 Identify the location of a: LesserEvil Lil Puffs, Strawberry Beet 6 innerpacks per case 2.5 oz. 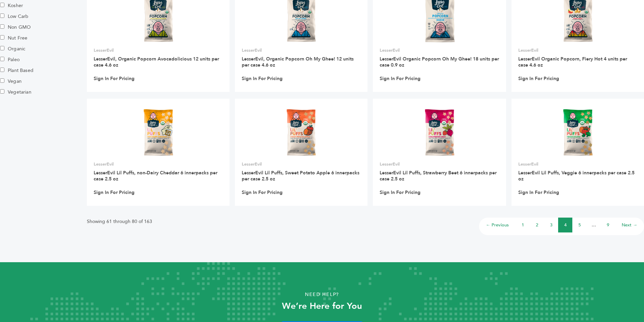
(438, 176).